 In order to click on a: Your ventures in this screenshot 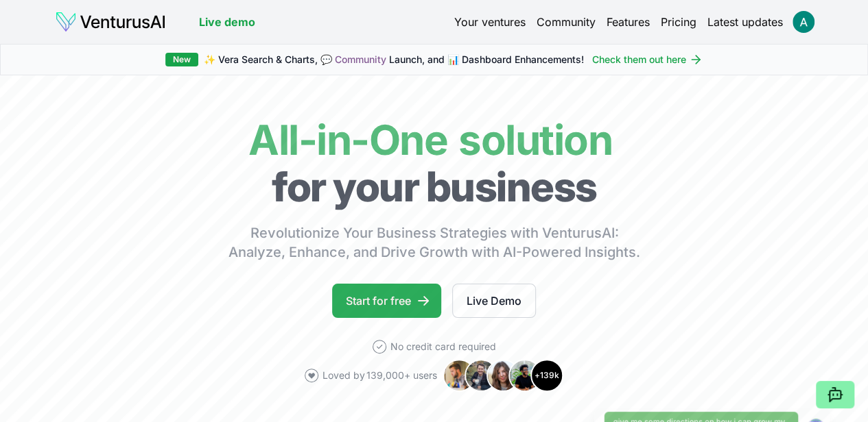, I will do `click(490, 22)`.